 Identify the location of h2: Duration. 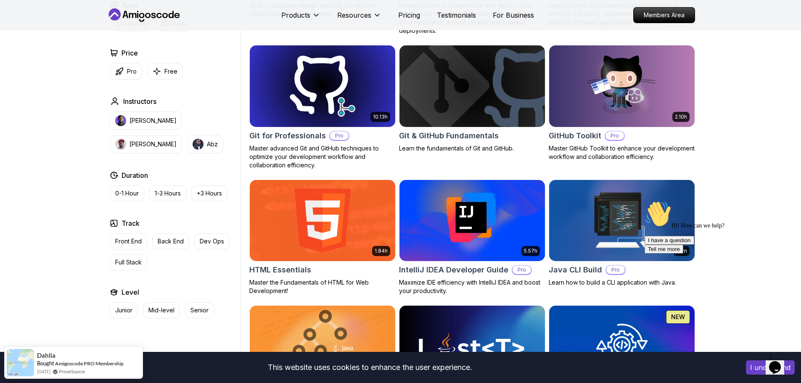
(135, 175).